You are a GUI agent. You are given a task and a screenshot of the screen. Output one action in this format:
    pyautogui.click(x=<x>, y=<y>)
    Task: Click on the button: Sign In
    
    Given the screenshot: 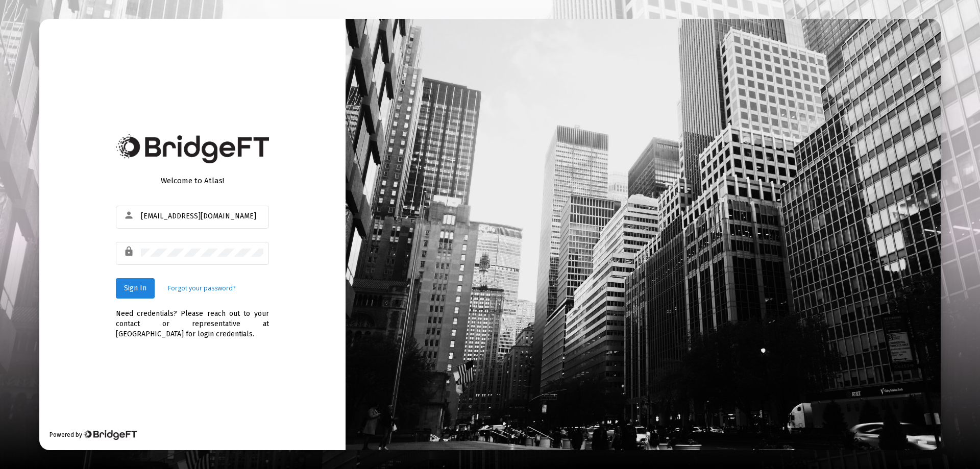 What is the action you would take?
    pyautogui.click(x=135, y=288)
    